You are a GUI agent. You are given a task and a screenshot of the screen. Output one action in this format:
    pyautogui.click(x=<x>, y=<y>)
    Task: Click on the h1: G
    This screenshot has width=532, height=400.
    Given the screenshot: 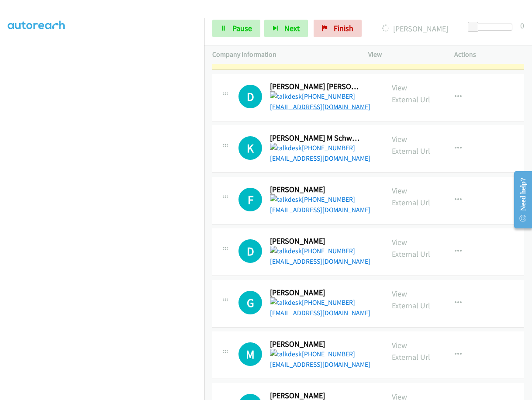 What is the action you would take?
    pyautogui.click(x=250, y=303)
    